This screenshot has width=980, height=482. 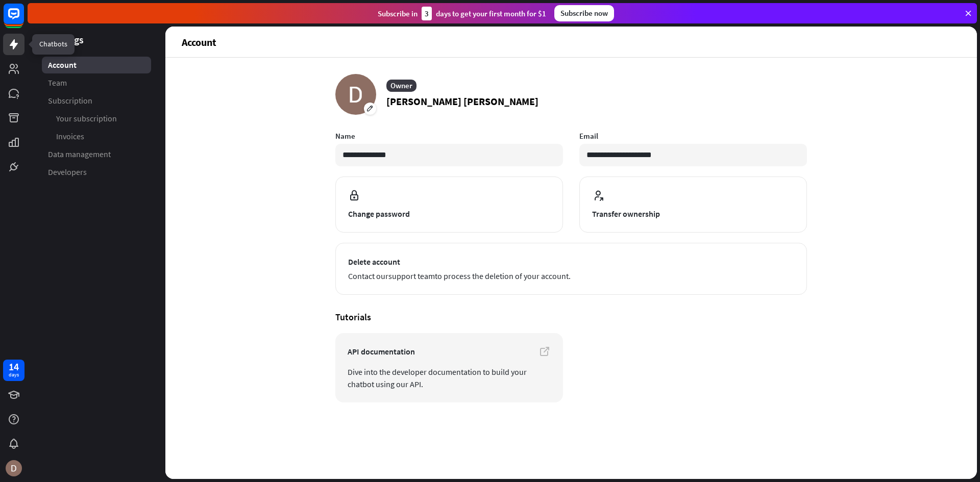 What do you see at coordinates (97, 136) in the screenshot?
I see `a: Invoices` at bounding box center [97, 136].